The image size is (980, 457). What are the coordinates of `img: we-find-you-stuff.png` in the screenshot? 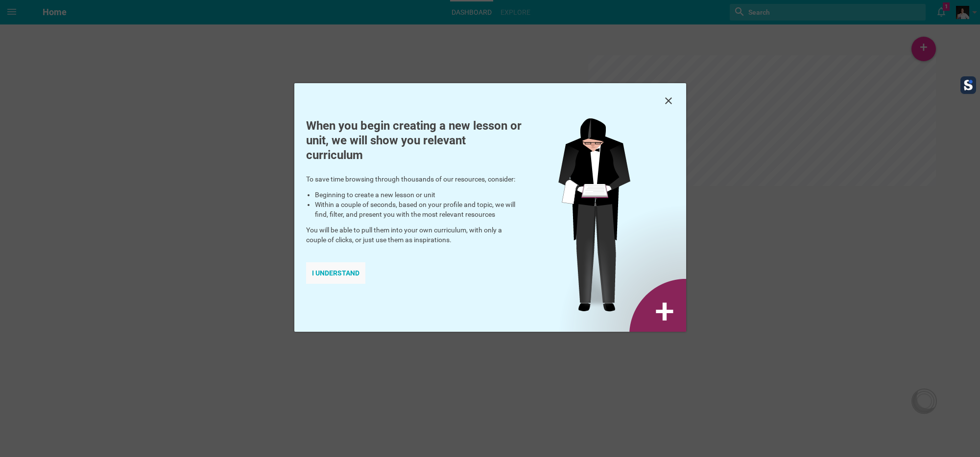 It's located at (622, 225).